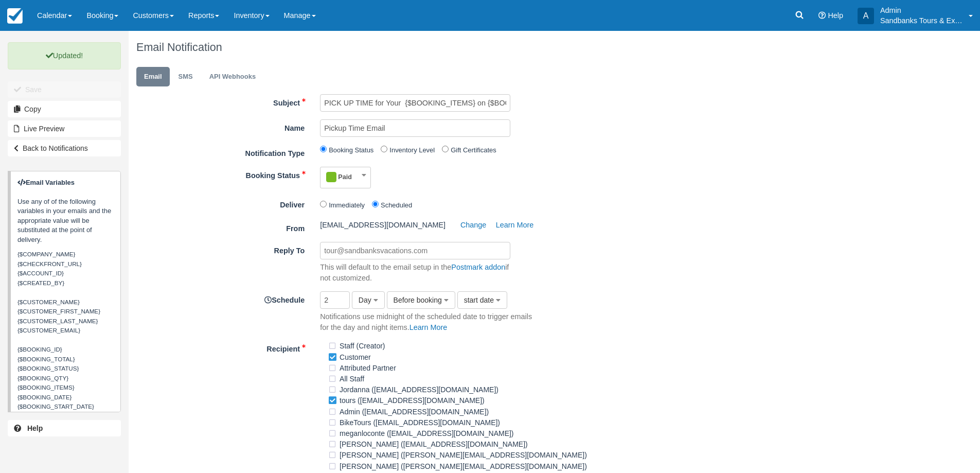 This screenshot has width=980, height=473. Describe the element at coordinates (454, 444) in the screenshot. I see `span: jaywhiteley (cork.dork@me.com)` at that location.